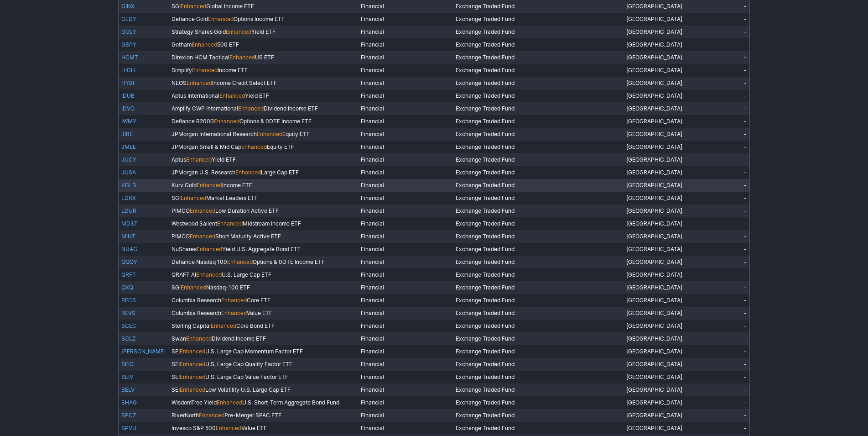 The width and height of the screenshot is (868, 436). I want to click on a: KGLD, so click(128, 185).